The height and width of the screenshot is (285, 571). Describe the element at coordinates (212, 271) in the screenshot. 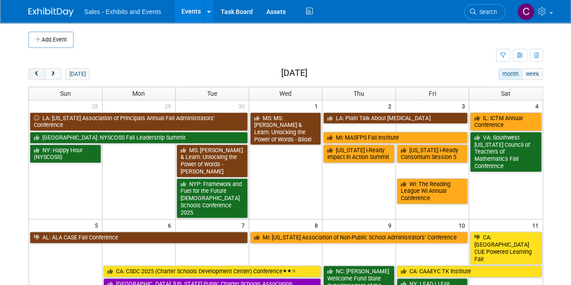

I see `a: CA: CSDC 2025 (Charter Schools Development Center) Conference` at that location.